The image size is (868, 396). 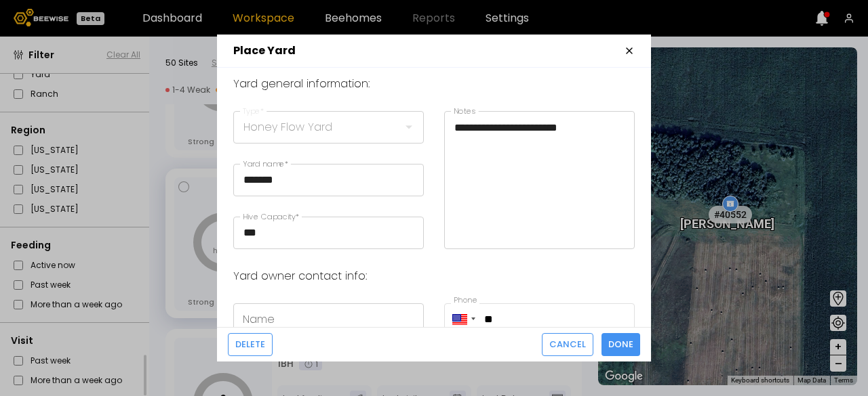 What do you see at coordinates (251, 344) in the screenshot?
I see `span: Delete` at bounding box center [251, 344].